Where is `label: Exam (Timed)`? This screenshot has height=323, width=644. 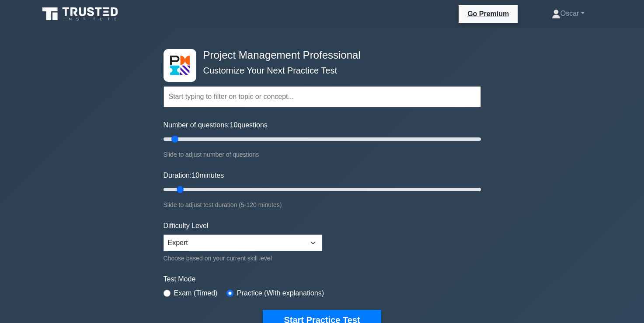
label: Exam (Timed) is located at coordinates (196, 293).